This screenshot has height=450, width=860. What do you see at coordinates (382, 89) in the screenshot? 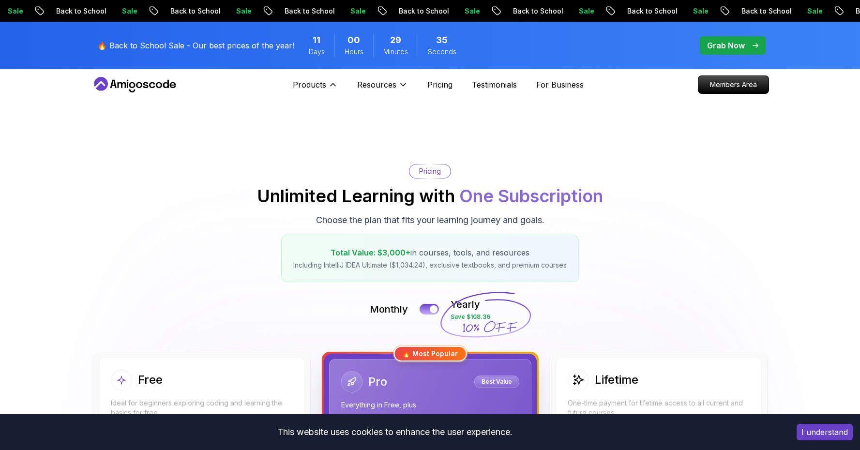
I see `button: Resources` at bounding box center [382, 89].